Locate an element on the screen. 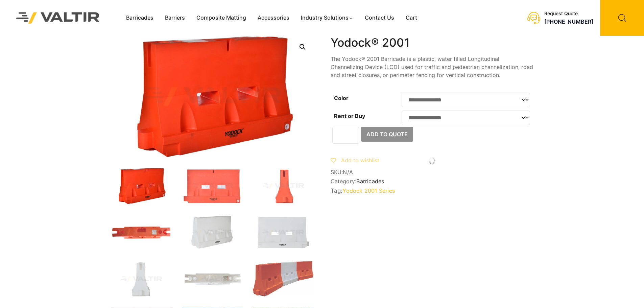 This screenshot has height=308, width=644. p: The Yodock® 2001 Barricade is a plastic, water filled Longitudinal Channelizing Device (LCD) used... is located at coordinates (432, 67).